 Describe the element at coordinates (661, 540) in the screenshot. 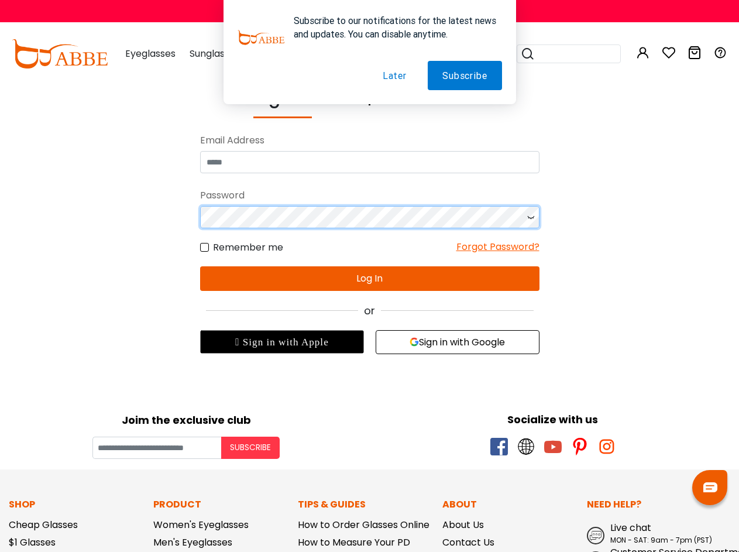

I see `span: MON - SAT: 9am - 7pm (PST)` at that location.